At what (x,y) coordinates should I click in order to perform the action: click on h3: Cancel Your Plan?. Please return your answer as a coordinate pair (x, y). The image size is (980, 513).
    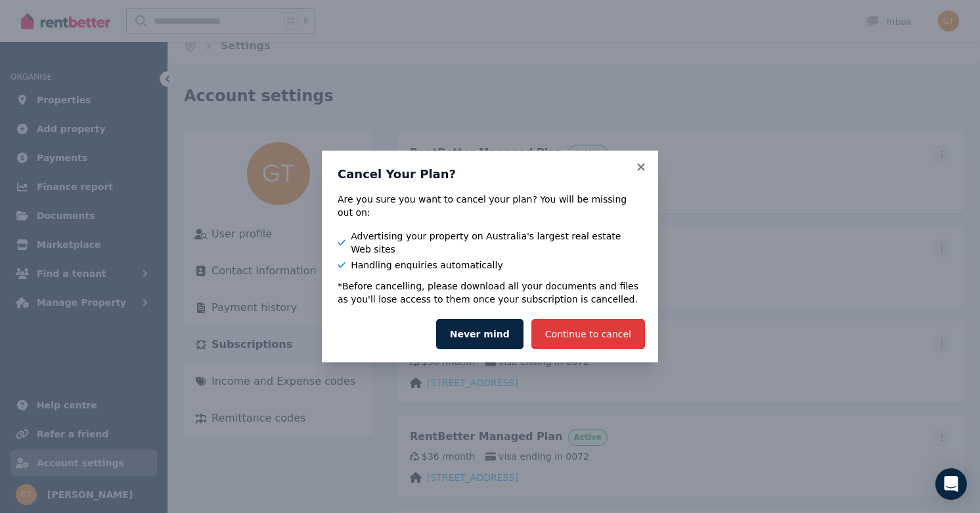
    Looking at the image, I should click on (490, 174).